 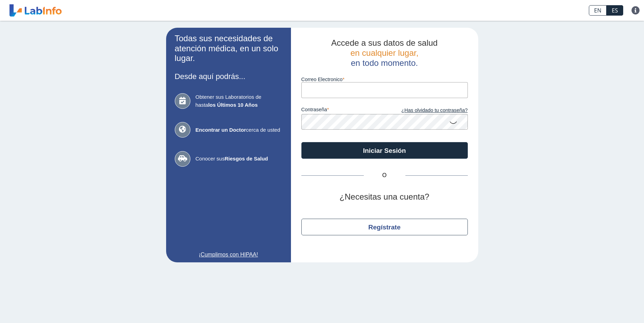 What do you see at coordinates (384, 53) in the screenshot?
I see `span: en cualquier lugar,` at bounding box center [384, 53].